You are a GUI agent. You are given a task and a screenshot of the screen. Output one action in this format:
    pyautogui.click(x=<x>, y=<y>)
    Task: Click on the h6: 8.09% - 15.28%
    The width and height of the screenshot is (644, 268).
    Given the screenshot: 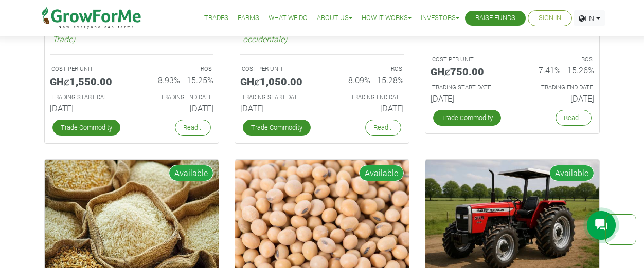 What is the action you would take?
    pyautogui.click(x=367, y=80)
    